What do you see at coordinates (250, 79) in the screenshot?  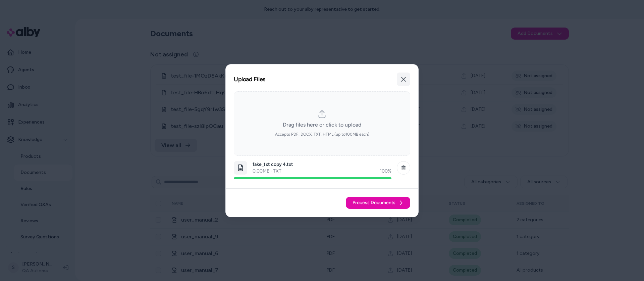 I see `h2: Upload Files` at bounding box center [250, 79].